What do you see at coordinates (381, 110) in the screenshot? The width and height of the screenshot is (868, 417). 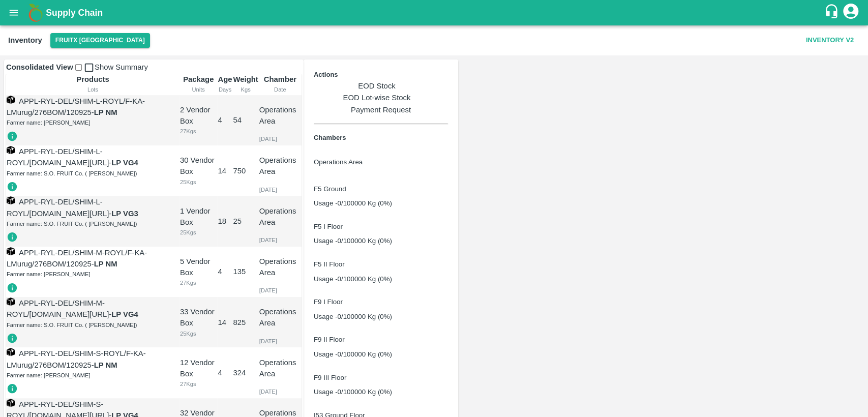 I see `a: Payment Request` at bounding box center [381, 110].